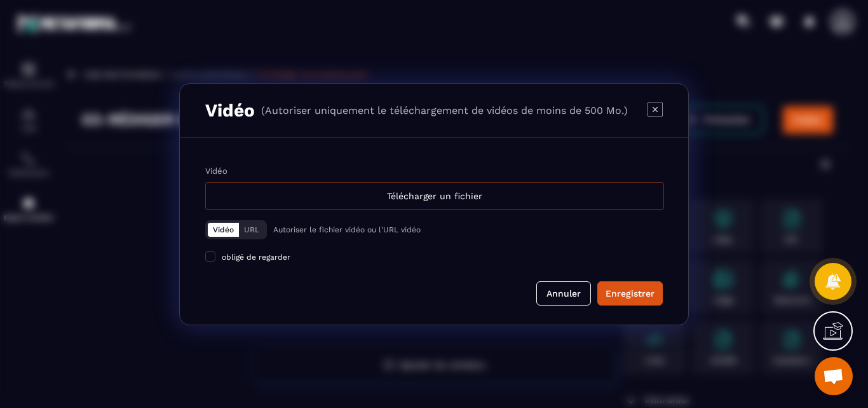 This screenshot has height=408, width=868. I want to click on p: (Autoriser uniquement le téléchargement de vidéos de moins de 500 Mo.), so click(444, 110).